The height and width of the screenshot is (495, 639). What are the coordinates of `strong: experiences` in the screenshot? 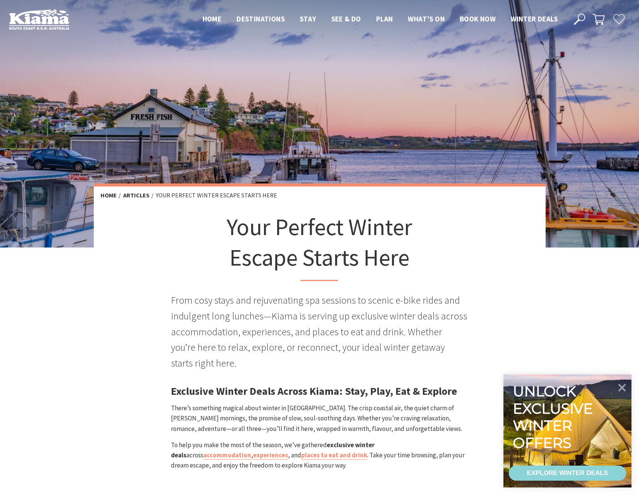 It's located at (271, 455).